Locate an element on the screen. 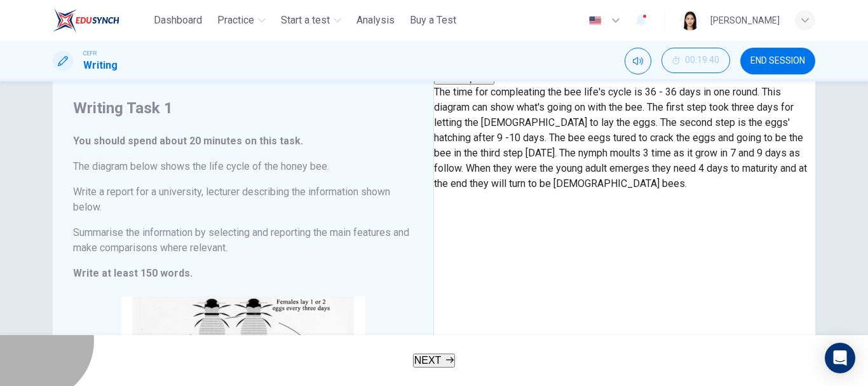 The image size is (868, 386). h1: Writing is located at coordinates (100, 66).